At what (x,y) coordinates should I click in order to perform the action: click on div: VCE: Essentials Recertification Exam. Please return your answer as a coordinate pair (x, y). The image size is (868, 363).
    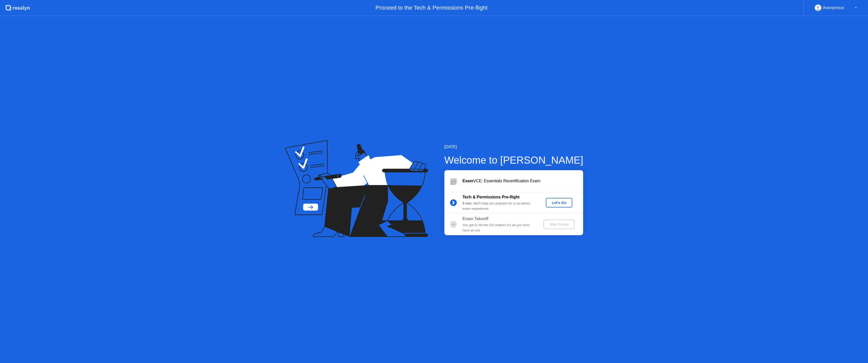
    Looking at the image, I should click on (523, 181).